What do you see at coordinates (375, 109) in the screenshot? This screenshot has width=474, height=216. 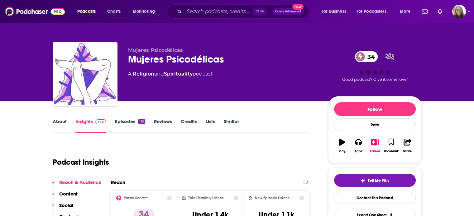 I see `button: Follow` at bounding box center [375, 109].